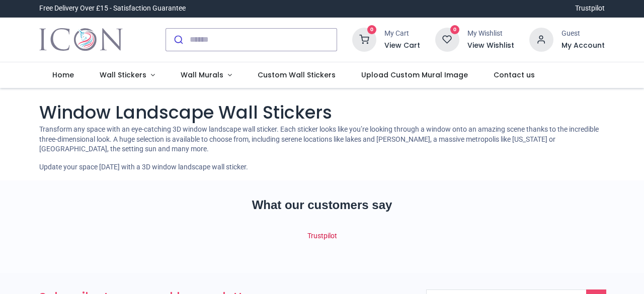 This screenshot has height=294, width=644. Describe the element at coordinates (112, 9) in the screenshot. I see `div: Free Delivery Over £15 - Satisfaction Guarantee` at that location.